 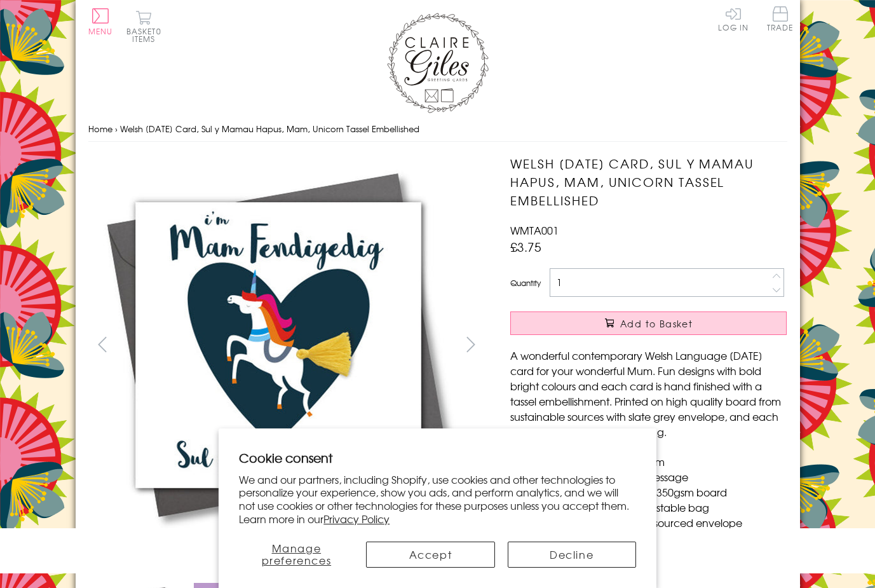 I want to click on span: Trade, so click(x=780, y=19).